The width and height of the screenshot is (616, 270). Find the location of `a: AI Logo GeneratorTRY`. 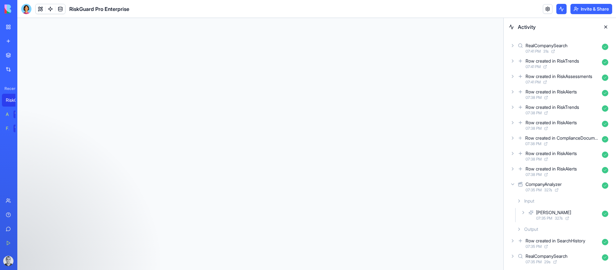

a: AI Logo GeneratorTRY is located at coordinates (15, 114).